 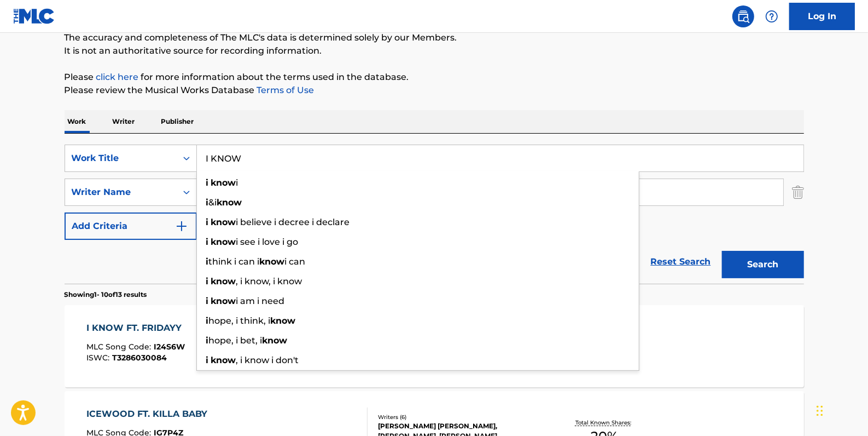 I want to click on div: ICEWOOD FT. KILLA BABY, so click(x=149, y=414).